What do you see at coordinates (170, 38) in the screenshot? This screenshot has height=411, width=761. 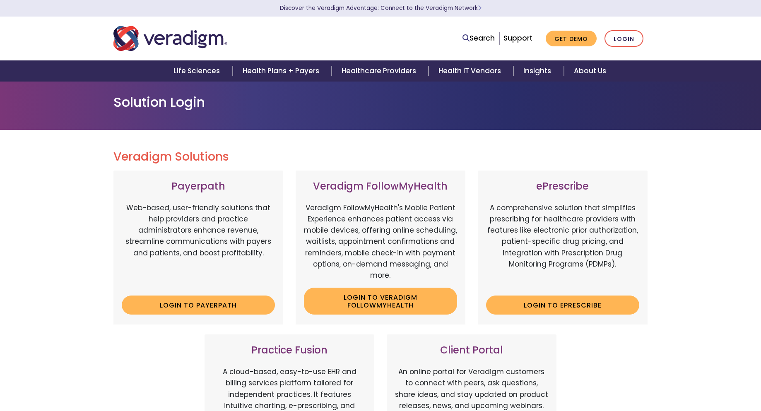 I see `img: Veradigm logo` at bounding box center [170, 38].